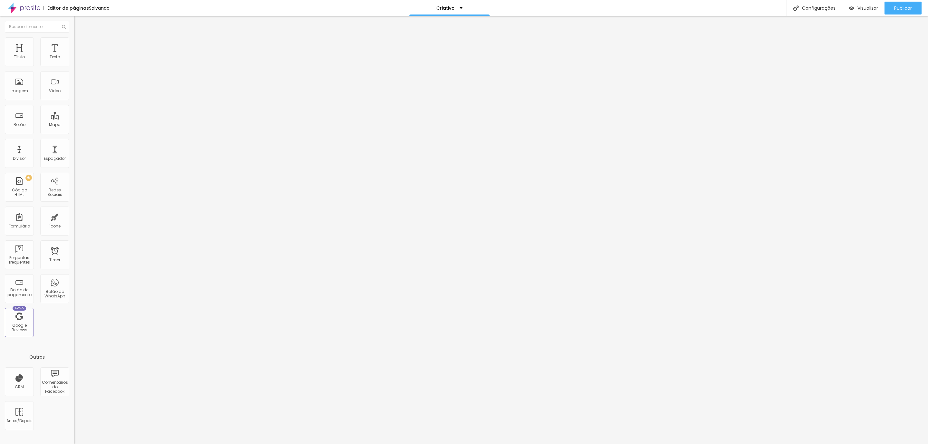 The height and width of the screenshot is (444, 928). What do you see at coordinates (19, 421) in the screenshot?
I see `div: Antes/Depois` at bounding box center [19, 421].